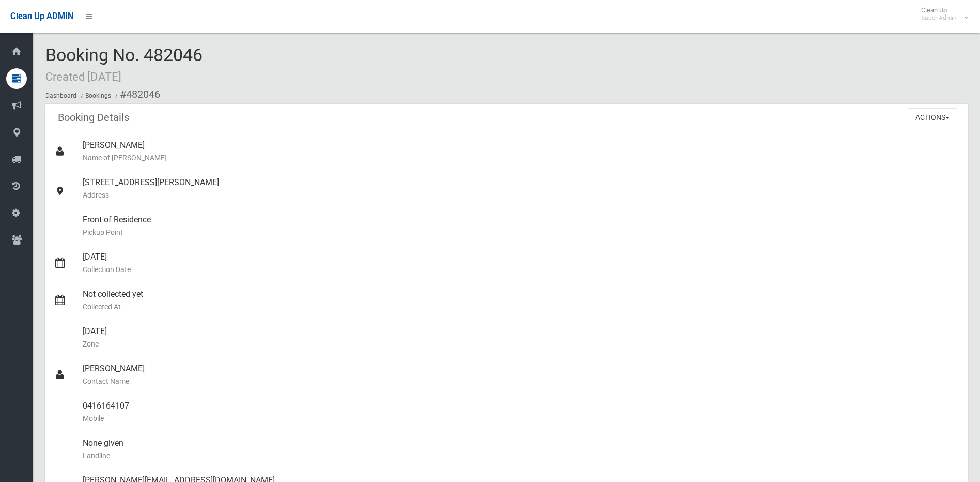 This screenshot has width=980, height=482. Describe the element at coordinates (521, 195) in the screenshot. I see `small: Address` at that location.